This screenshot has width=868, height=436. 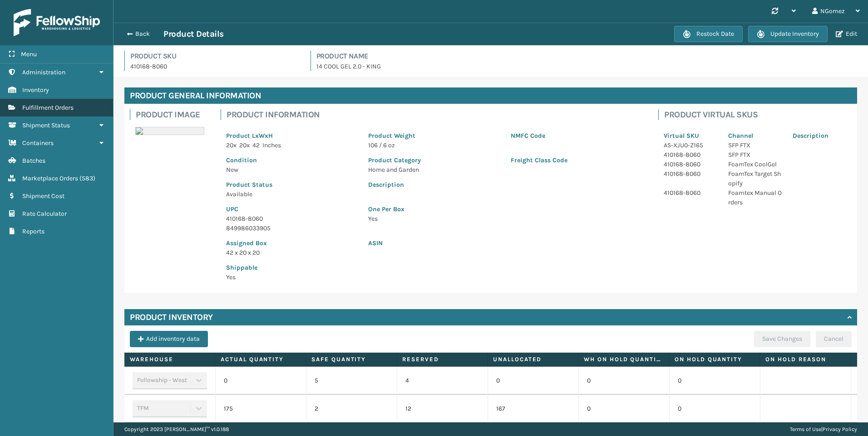 What do you see at coordinates (491, 96) in the screenshot?
I see `h4: Product General Information` at bounding box center [491, 96].